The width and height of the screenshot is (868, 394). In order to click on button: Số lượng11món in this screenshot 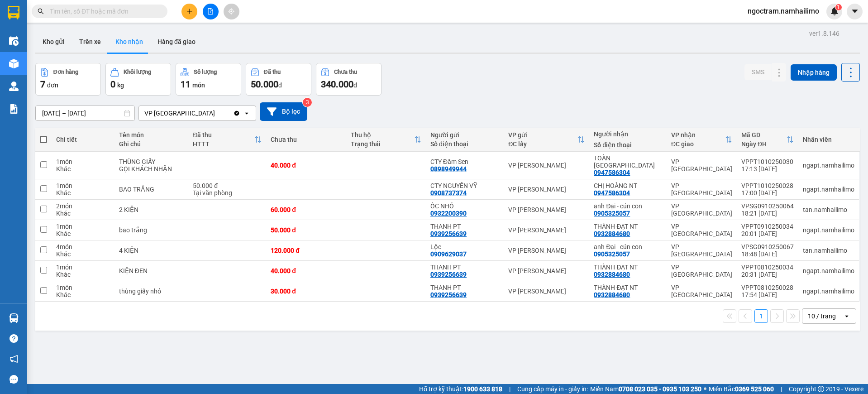, I will do `click(208, 79)`.